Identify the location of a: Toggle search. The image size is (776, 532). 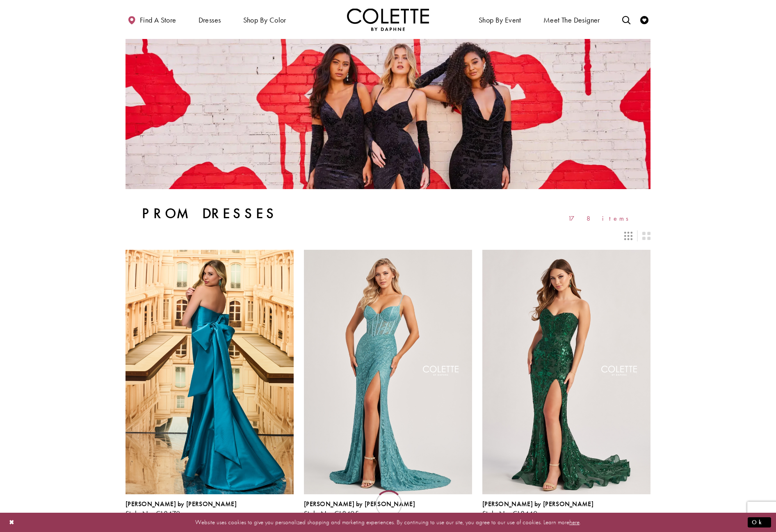
(627, 19).